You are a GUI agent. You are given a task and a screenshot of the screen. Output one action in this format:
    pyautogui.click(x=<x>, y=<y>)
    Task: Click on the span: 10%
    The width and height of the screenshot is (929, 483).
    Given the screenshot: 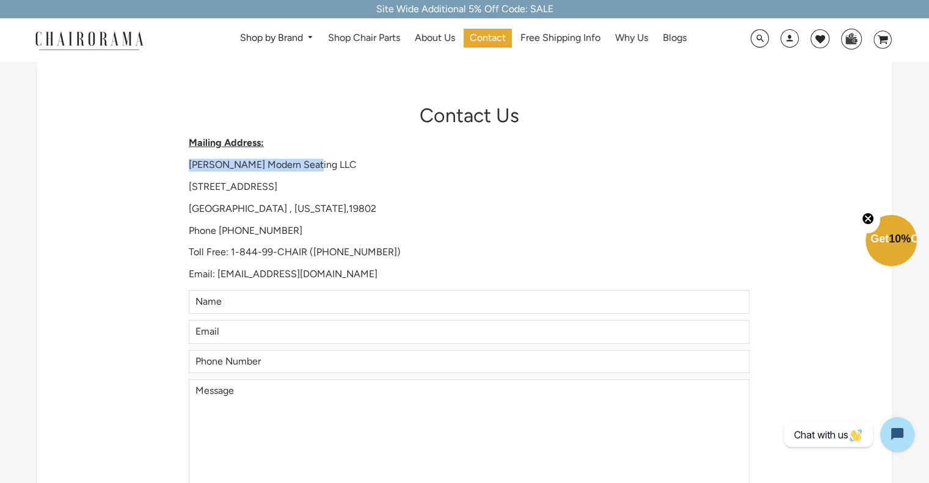 What is the action you would take?
    pyautogui.click(x=900, y=239)
    